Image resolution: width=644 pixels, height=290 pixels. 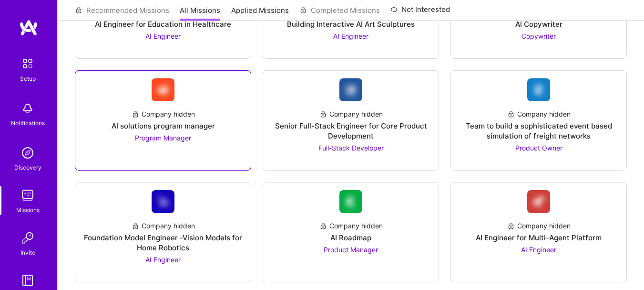 I want to click on img: setup, so click(x=28, y=63).